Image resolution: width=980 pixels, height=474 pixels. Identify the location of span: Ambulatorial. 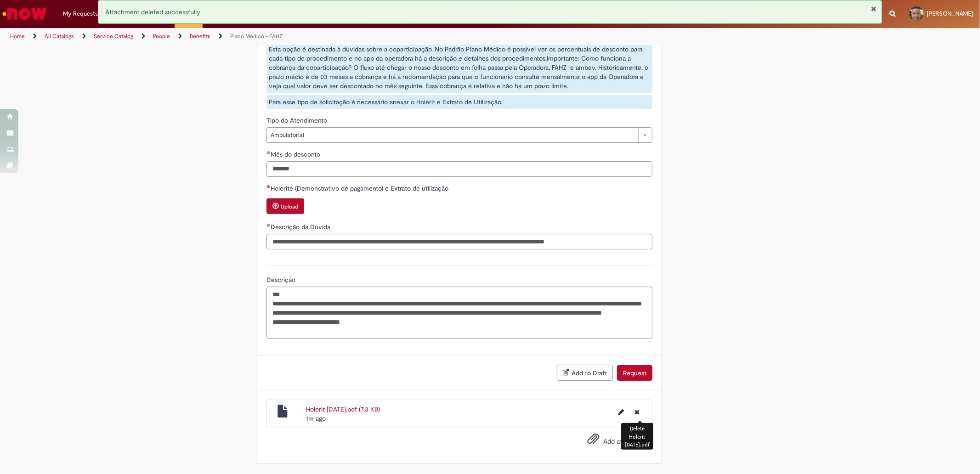
(452, 135).